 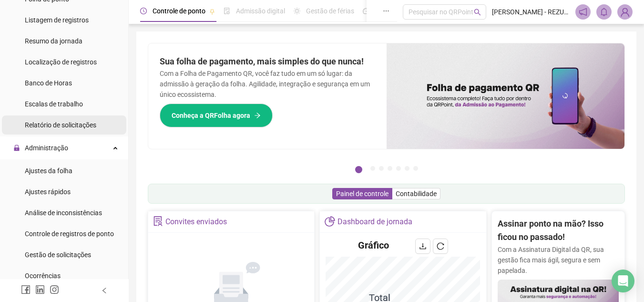 What do you see at coordinates (158, 221) in the screenshot?
I see `span: solution` at bounding box center [158, 221].